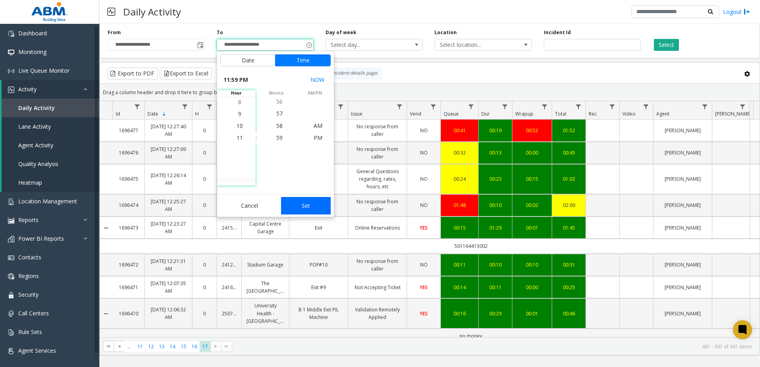  What do you see at coordinates (459, 287) in the screenshot?
I see `a: 00:14` at bounding box center [459, 287].